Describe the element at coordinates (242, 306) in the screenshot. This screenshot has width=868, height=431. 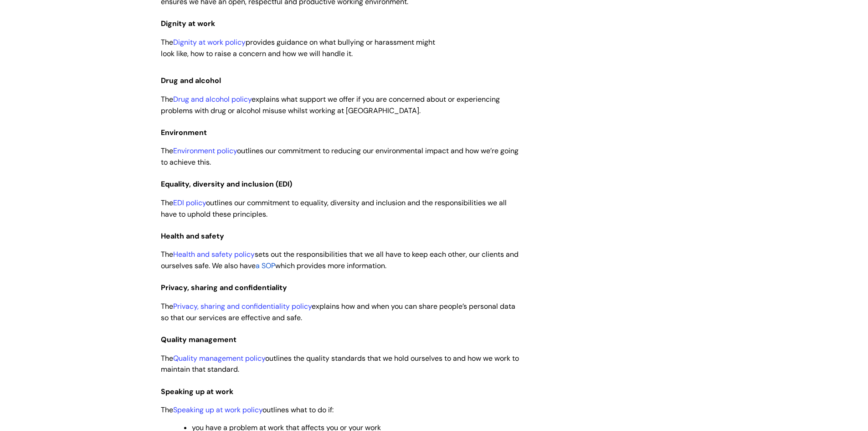
I see `a: Privacy, sharing and confidentiality policy` at that location.